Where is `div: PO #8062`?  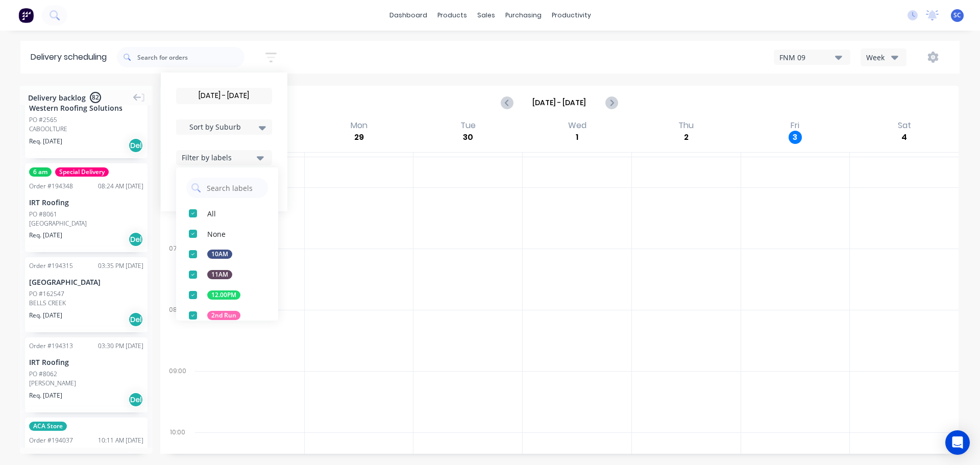
div: PO #8062 is located at coordinates (43, 374).